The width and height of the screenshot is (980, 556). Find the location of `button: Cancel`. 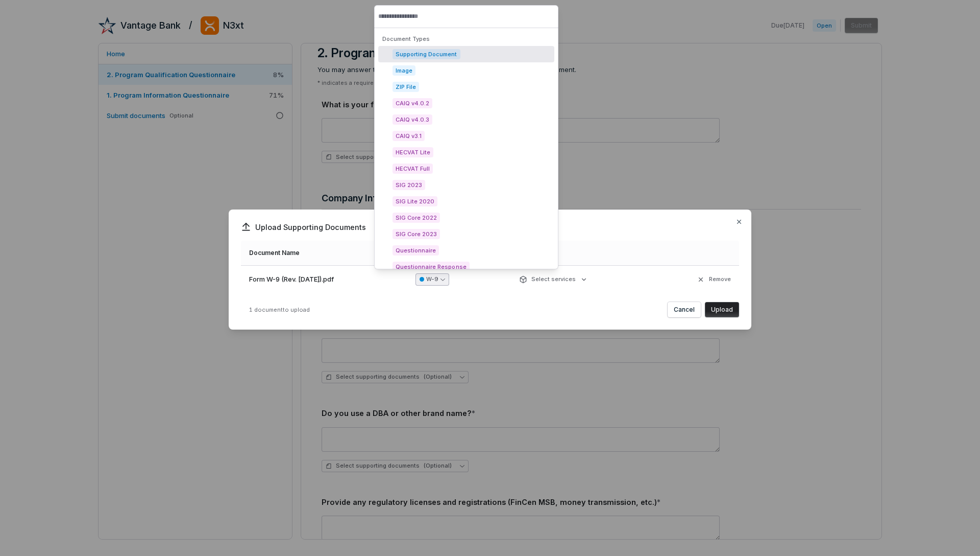

button: Cancel is located at coordinates (684, 309).